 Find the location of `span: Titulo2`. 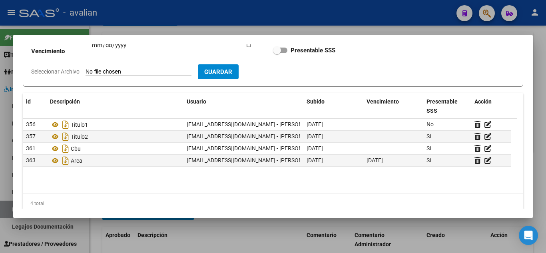

span: Titulo2 is located at coordinates (79, 137).